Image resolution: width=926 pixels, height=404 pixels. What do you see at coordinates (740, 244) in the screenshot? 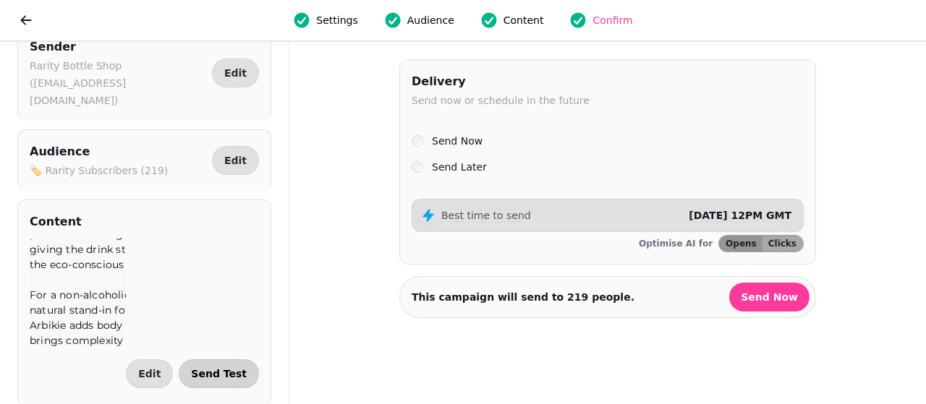
I see `button: Opens` at bounding box center [740, 244].